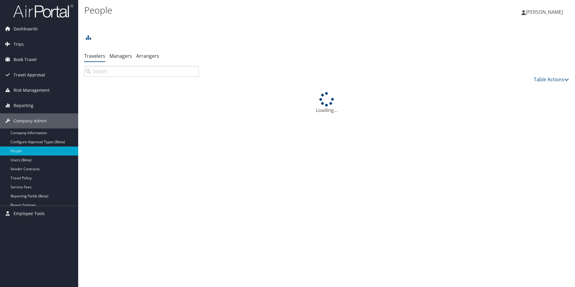 This screenshot has height=287, width=575. What do you see at coordinates (121, 56) in the screenshot?
I see `a: Managers` at bounding box center [121, 56].